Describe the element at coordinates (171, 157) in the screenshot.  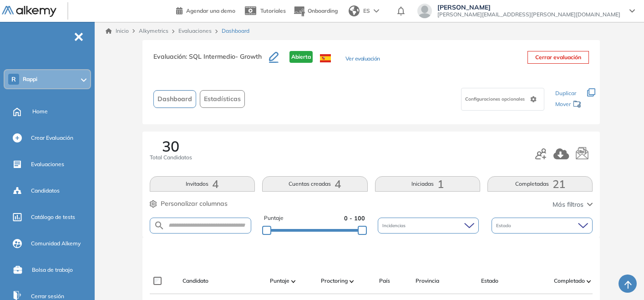
I see `span: Total Candidatos` at that location.